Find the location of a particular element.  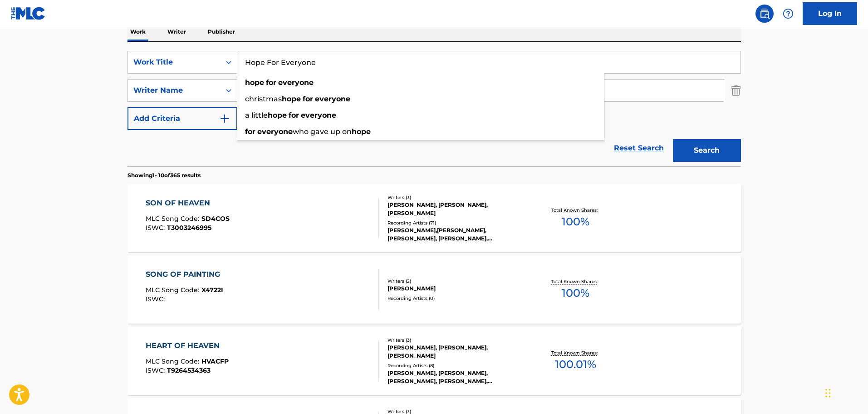

div: SON OF HEAVEN is located at coordinates (187, 203).